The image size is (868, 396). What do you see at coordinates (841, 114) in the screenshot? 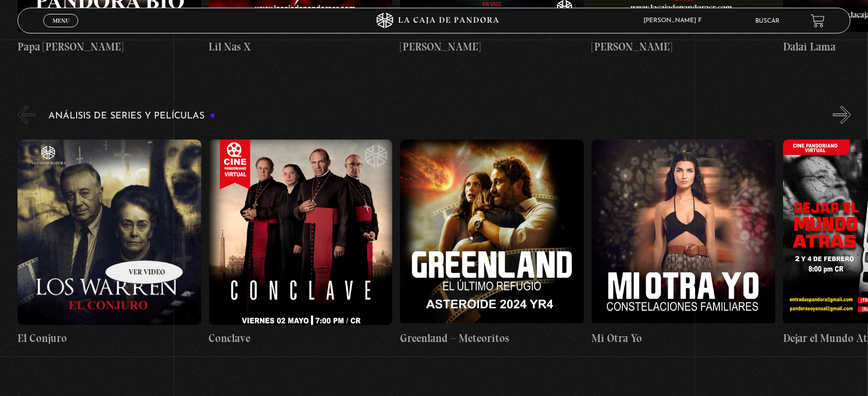
I see `button: Next` at bounding box center [841, 114].